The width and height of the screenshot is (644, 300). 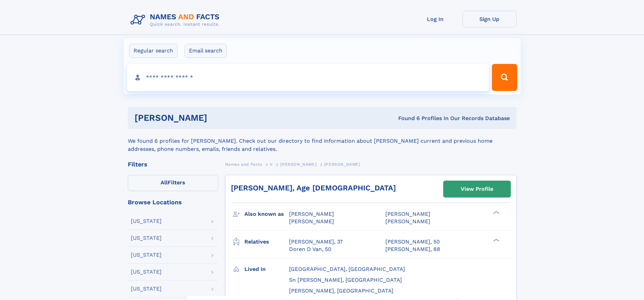 What do you see at coordinates (310, 249) in the screenshot?
I see `a: Doren D Van, 50` at bounding box center [310, 249].